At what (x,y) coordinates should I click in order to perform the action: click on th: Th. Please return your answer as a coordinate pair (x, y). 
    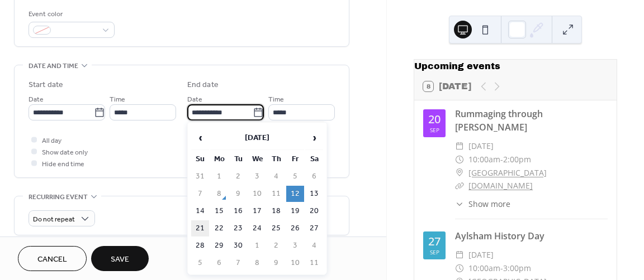
    Looking at the image, I should click on (276, 159).